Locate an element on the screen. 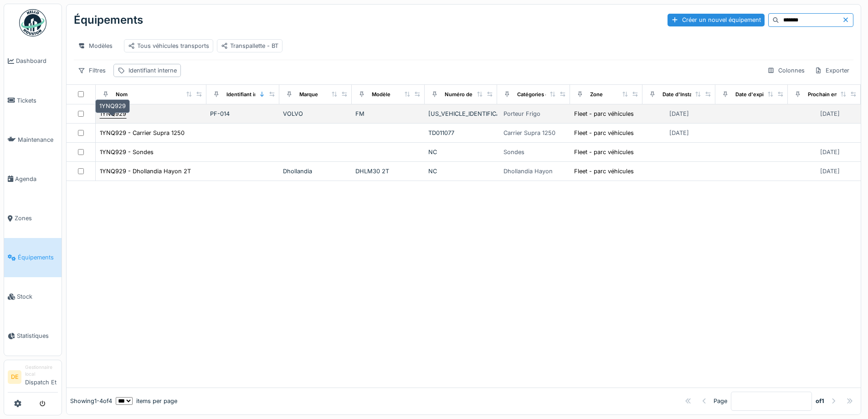 This screenshot has width=868, height=419. a: Zones is located at coordinates (33, 218).